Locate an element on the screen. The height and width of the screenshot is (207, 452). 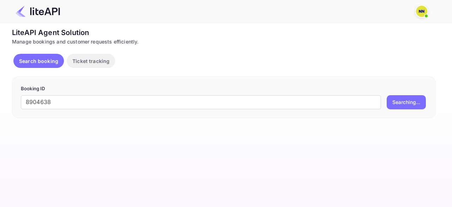
div: LiteAPI Agent Solution is located at coordinates (224, 32).